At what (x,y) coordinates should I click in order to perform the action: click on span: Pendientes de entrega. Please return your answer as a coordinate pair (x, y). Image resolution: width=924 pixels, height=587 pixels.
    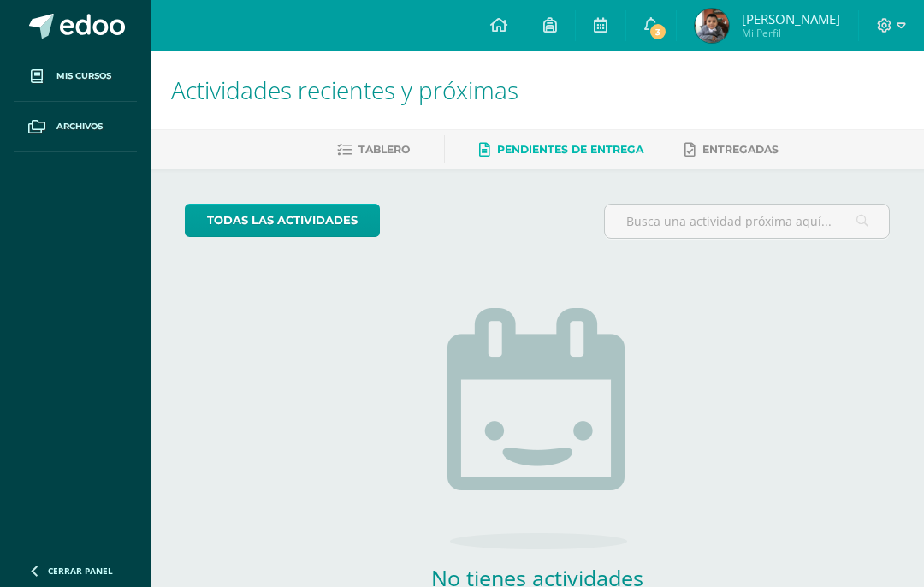
    Looking at the image, I should click on (569, 149).